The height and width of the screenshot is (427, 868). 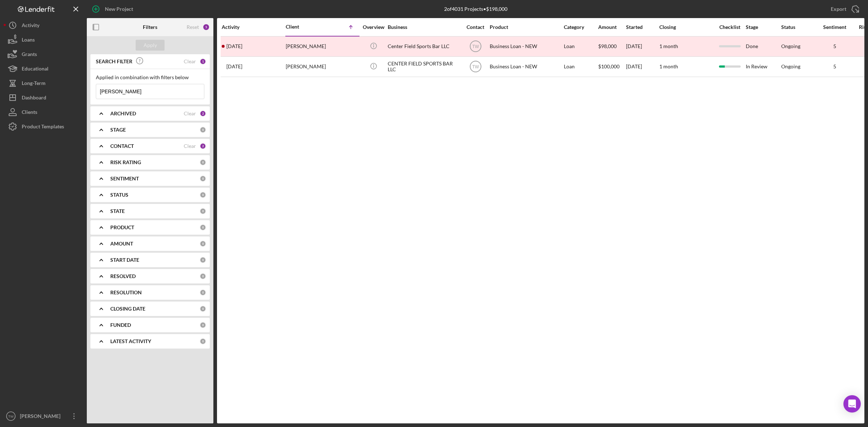 I want to click on div: Apply, so click(x=150, y=45).